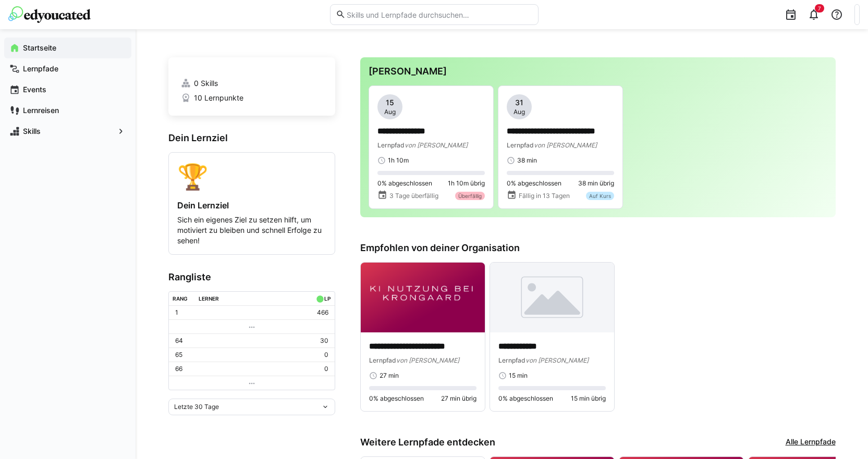 The image size is (868, 459). Describe the element at coordinates (470, 196) in the screenshot. I see `div: Überfällig` at that location.